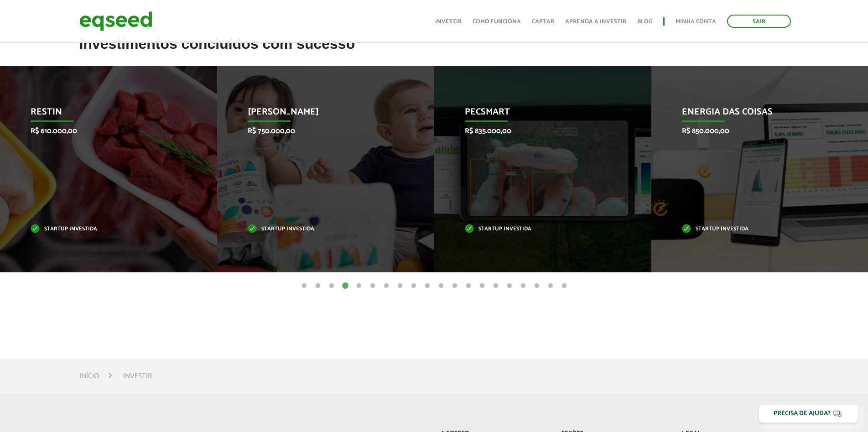  What do you see at coordinates (359, 286) in the screenshot?
I see `button: 5 of 20` at bounding box center [359, 286].